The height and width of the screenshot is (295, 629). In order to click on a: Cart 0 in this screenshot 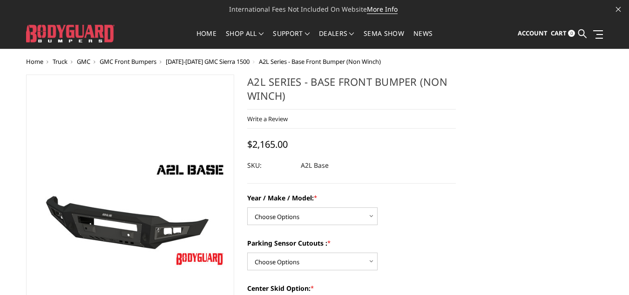, I will do `click(563, 34)`.